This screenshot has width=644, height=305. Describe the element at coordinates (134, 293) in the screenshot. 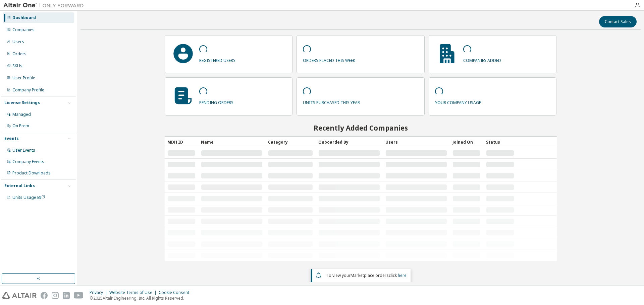

I see `div: Website Terms of Use` at that location.